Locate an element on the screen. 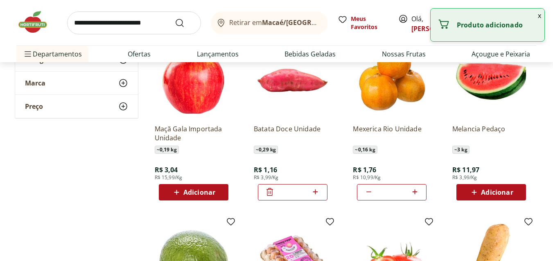 The image size is (553, 261). p: Batata Doce Unidade is located at coordinates (293, 133).